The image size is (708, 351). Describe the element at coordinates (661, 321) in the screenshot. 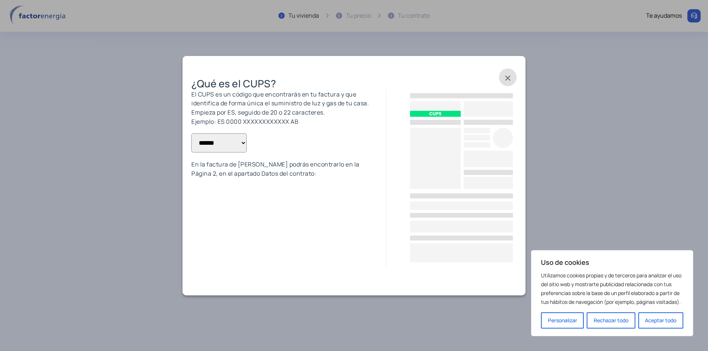

I see `button: Aceptar todo` at that location.